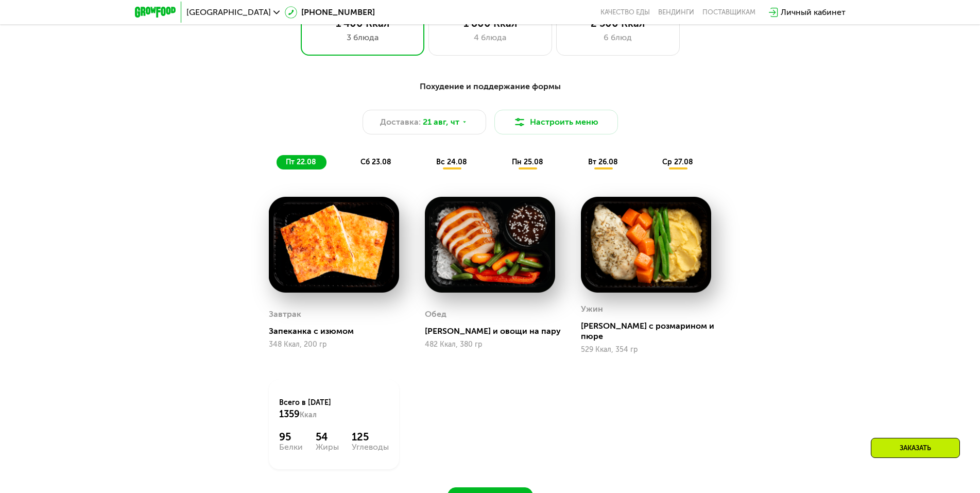 This screenshot has height=493, width=980. I want to click on div: поставщикам, so click(729, 13).